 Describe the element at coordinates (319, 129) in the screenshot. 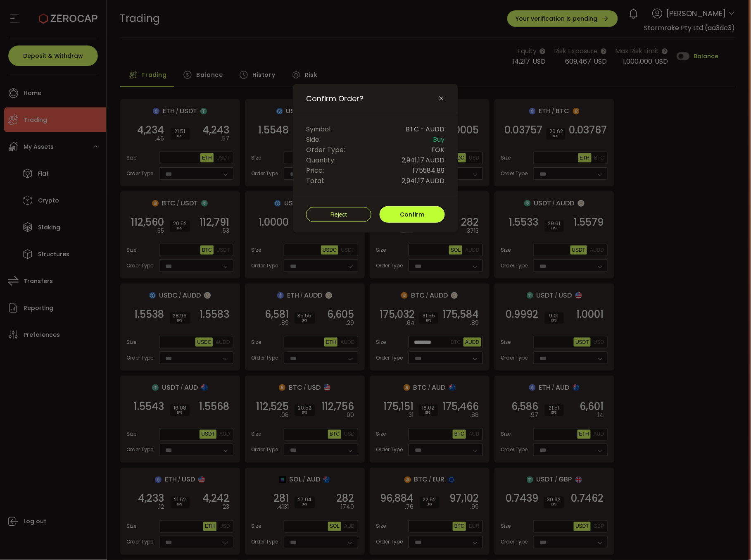

I see `span: Symbol:` at that location.